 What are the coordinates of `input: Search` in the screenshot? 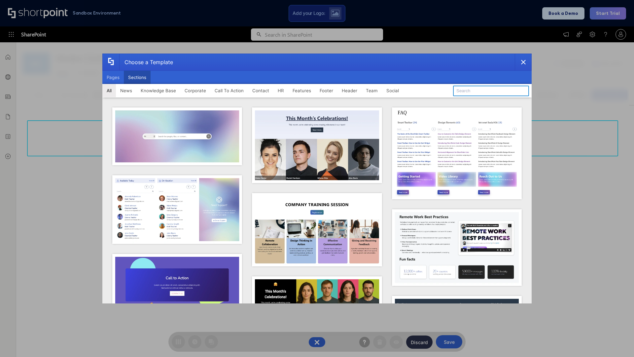 It's located at (491, 91).